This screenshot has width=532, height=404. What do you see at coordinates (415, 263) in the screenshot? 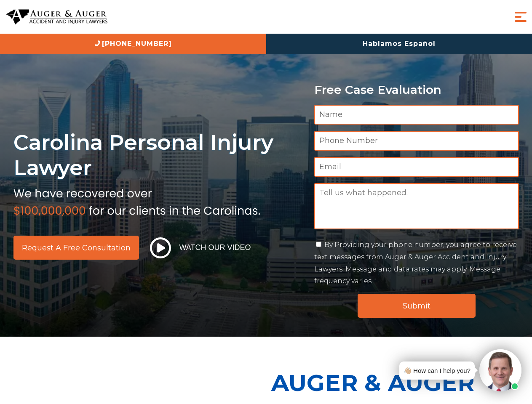
I see `label: By Providing your phone number, you agree to receive text messages from Auger & Auger Accident an...` at bounding box center [415, 263].